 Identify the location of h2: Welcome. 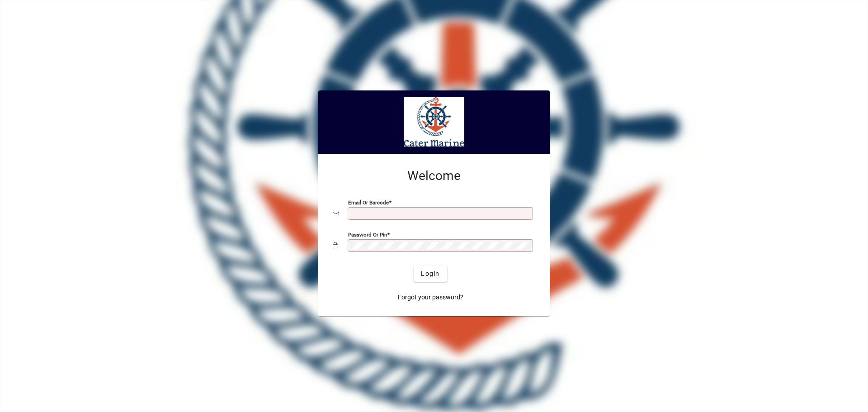
(434, 176).